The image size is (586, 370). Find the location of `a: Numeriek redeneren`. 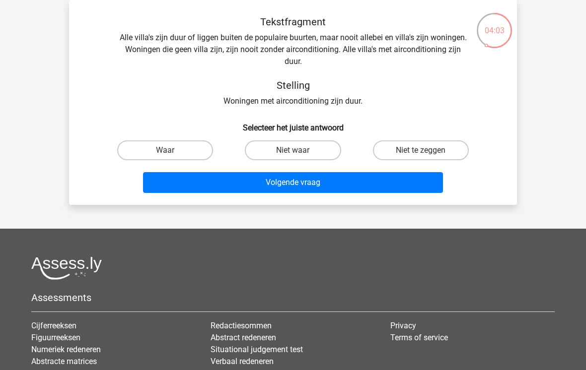

a: Numeriek redeneren is located at coordinates (66, 349).